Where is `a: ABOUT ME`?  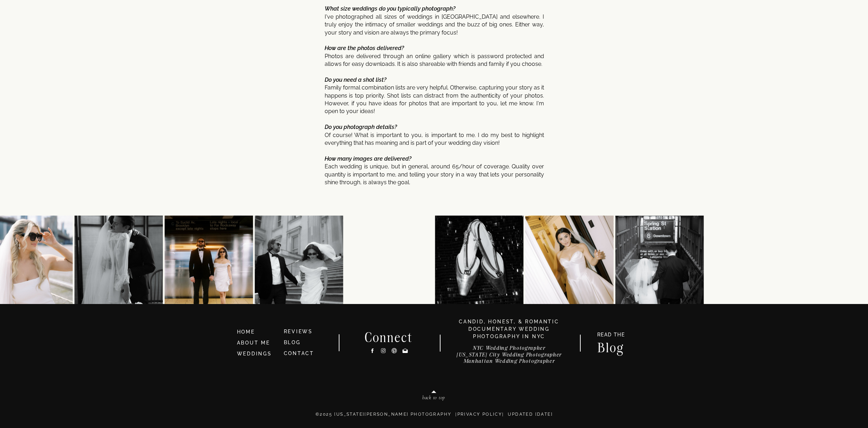
a: ABOUT ME is located at coordinates (254, 343).